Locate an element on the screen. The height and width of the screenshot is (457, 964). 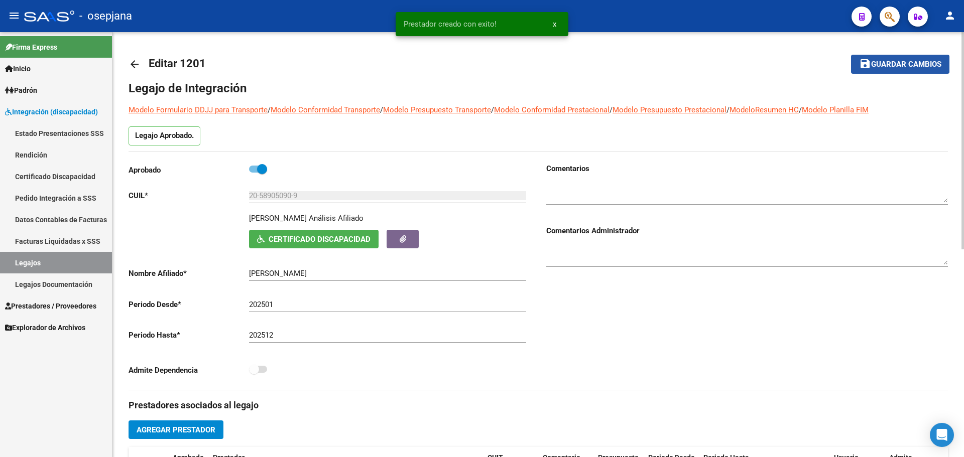
button: Certificado Discapacidad is located at coordinates (314, 239).